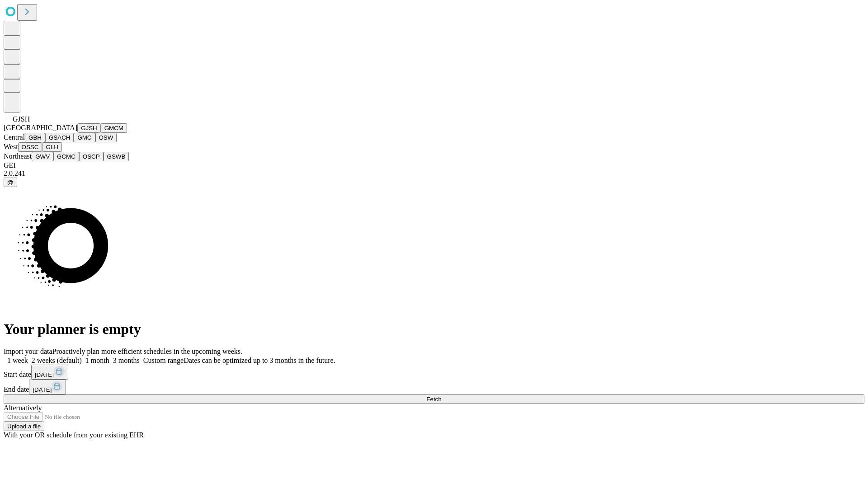 This screenshot has width=868, height=488. I want to click on span: 1 month, so click(97, 360).